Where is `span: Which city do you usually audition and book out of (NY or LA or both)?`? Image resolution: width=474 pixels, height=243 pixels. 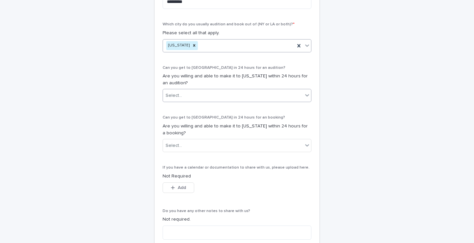 span: Which city do you usually audition and book out of (NY or LA or both)? is located at coordinates (229, 24).